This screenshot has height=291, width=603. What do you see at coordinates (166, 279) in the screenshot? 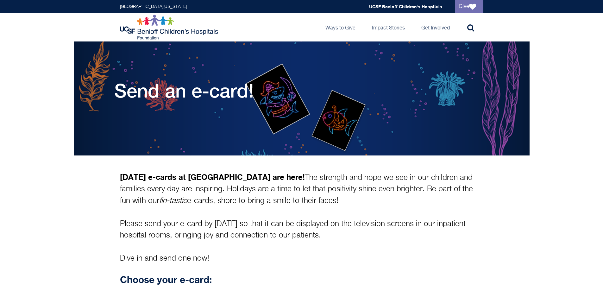
I see `strong: Choose your e-card:` at bounding box center [166, 279].